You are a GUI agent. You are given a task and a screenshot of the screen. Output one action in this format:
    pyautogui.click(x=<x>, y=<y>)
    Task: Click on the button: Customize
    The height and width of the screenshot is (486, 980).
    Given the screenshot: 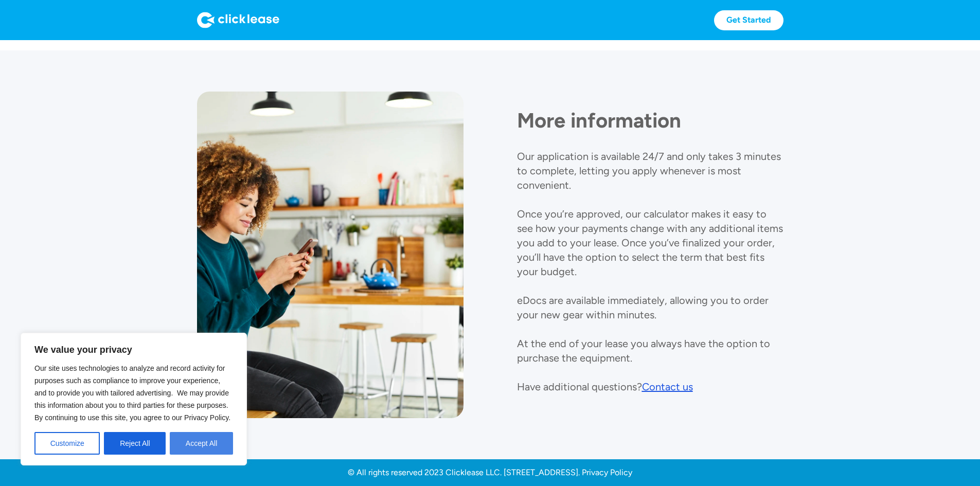 What is the action you would take?
    pyautogui.click(x=67, y=443)
    